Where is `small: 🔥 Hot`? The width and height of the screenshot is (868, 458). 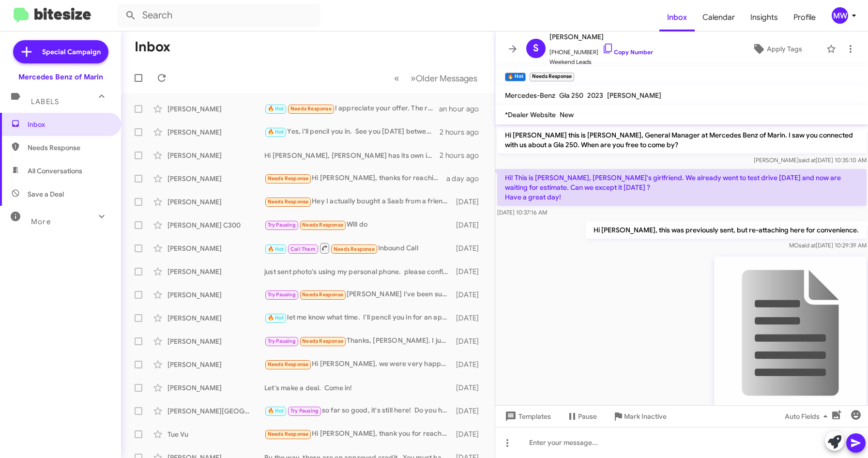
small: 🔥 Hot is located at coordinates (516, 77).